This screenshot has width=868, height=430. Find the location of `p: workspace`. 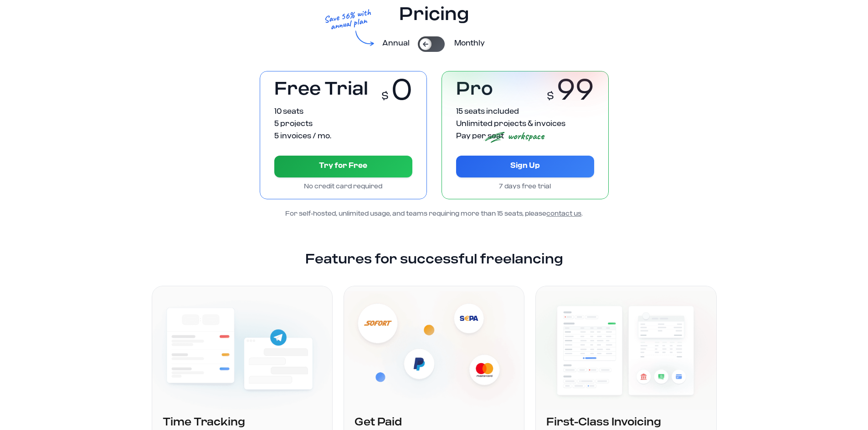

p: workspace is located at coordinates (526, 136).